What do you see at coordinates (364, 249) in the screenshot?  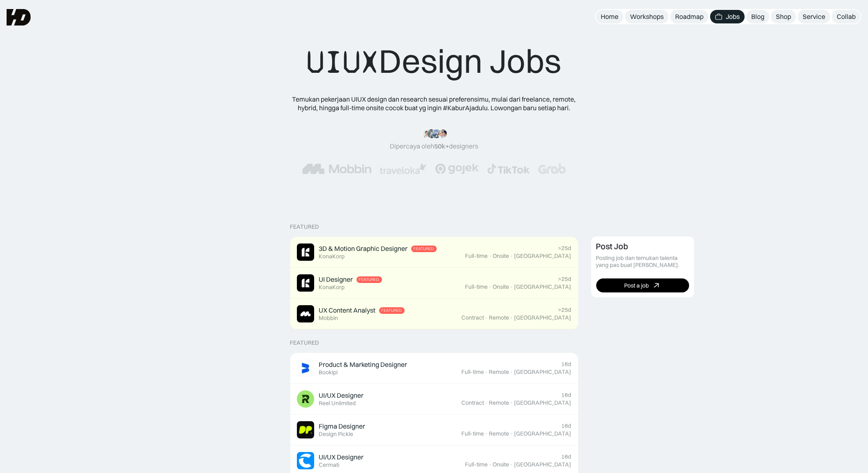 I see `div: 3D & Motion Graphic Designer` at bounding box center [364, 249].